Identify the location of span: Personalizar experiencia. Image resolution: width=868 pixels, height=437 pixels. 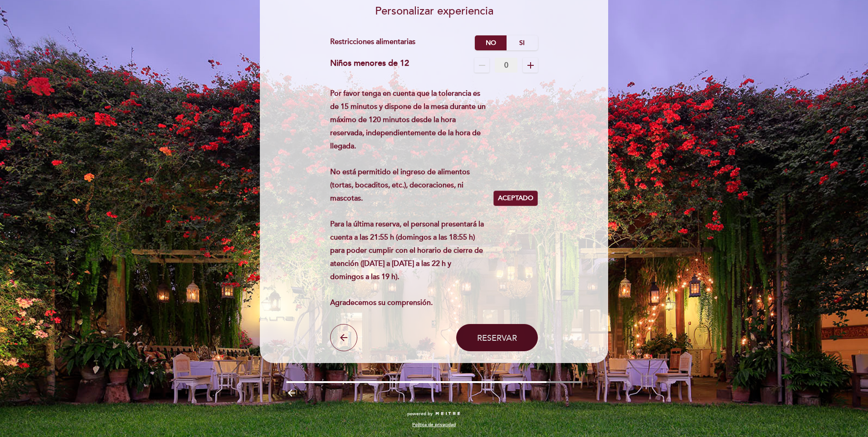
(434, 11).